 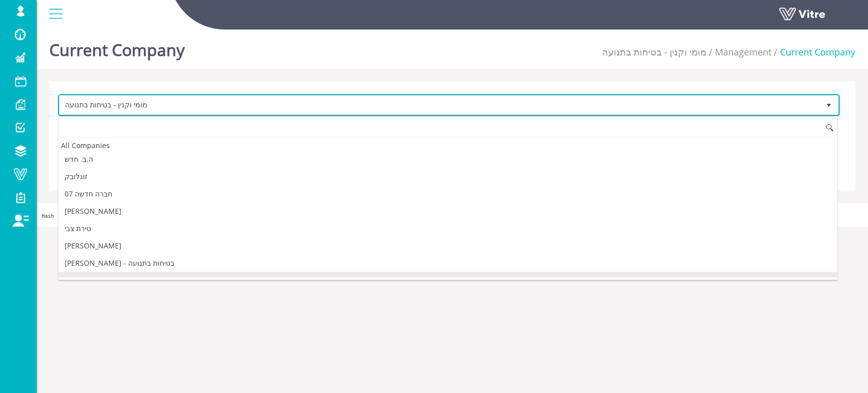 What do you see at coordinates (447, 159) in the screenshot?
I see `li: ה.ב. חדש` at bounding box center [447, 159].